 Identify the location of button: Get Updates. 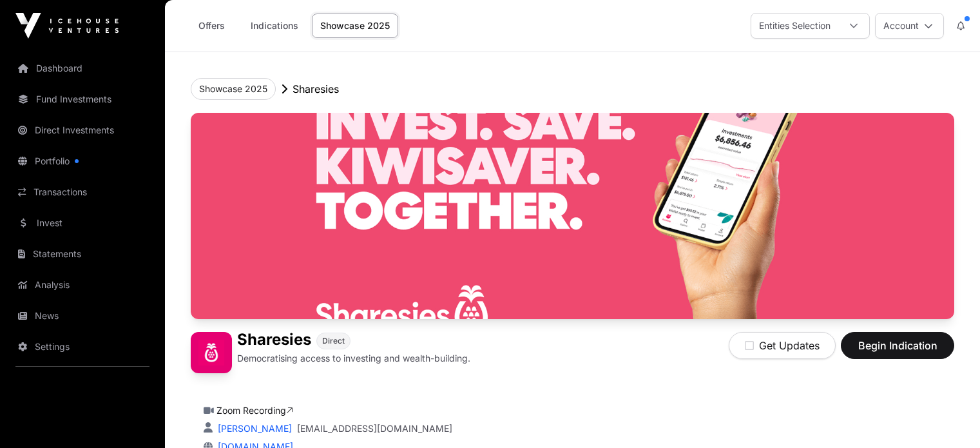
(782, 346).